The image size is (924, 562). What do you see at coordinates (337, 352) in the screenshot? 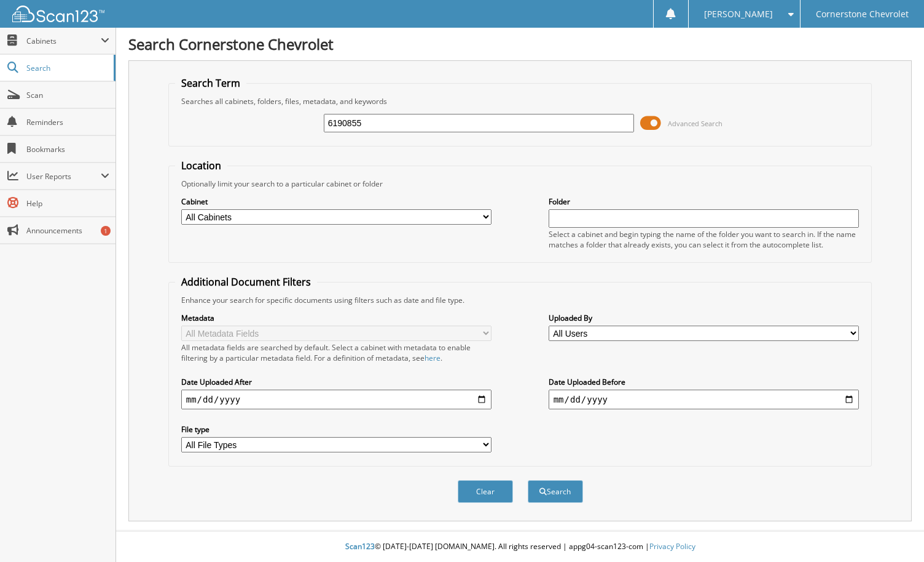
I see `div: All metadata fields are searched by default. Select a cabinet with metadata to enable filtering b...` at bounding box center [337, 352].